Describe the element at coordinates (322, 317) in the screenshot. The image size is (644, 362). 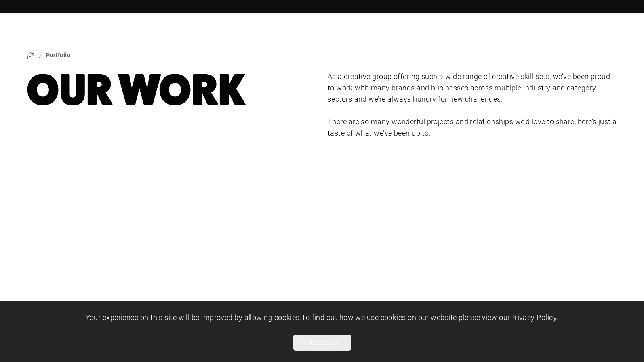
I see `span: Your experience on this site will be improved by allowing cookies. To find out how we use cookies...` at that location.